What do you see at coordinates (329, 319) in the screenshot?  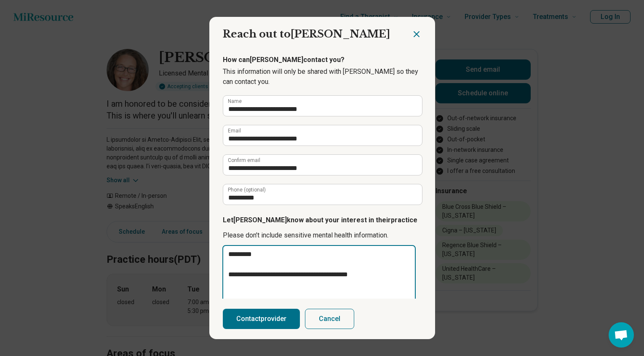 I see `button: Cancel` at bounding box center [329, 319].